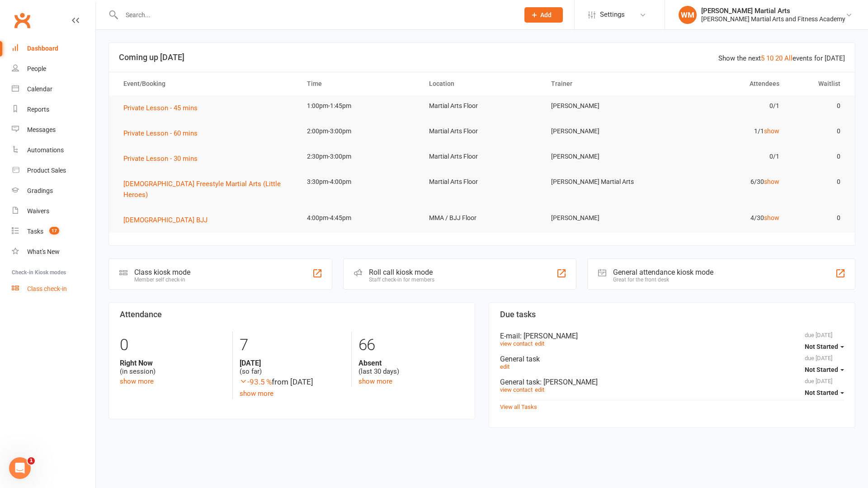  What do you see at coordinates (255, 382) in the screenshot?
I see `span: -93.5 %` at bounding box center [255, 382].